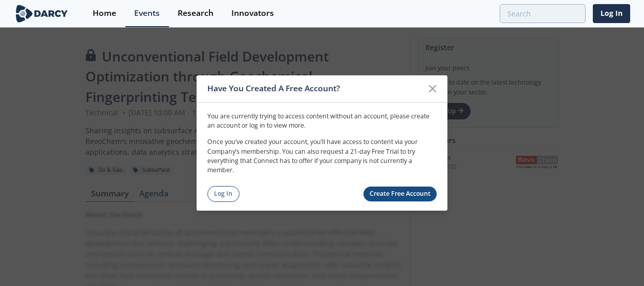 The width and height of the screenshot is (644, 286). What do you see at coordinates (253, 13) in the screenshot?
I see `div: Innovators` at bounding box center [253, 13].